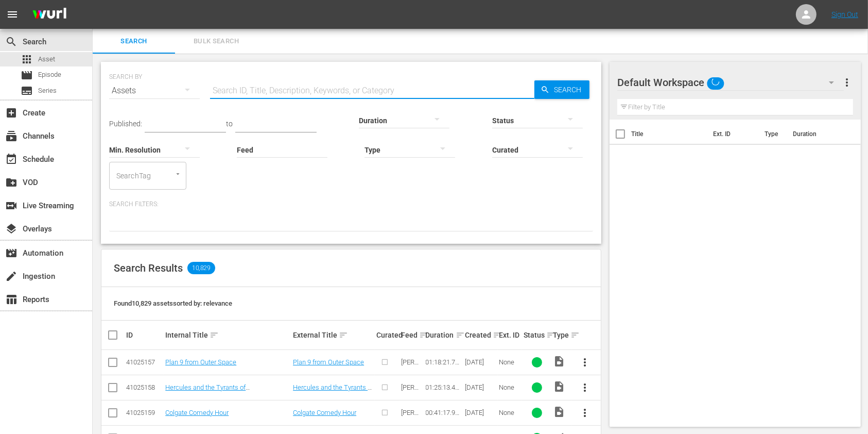 This screenshot has width=868, height=434. What do you see at coordinates (352, 205) in the screenshot?
I see `p: Search Filters:` at bounding box center [352, 205].